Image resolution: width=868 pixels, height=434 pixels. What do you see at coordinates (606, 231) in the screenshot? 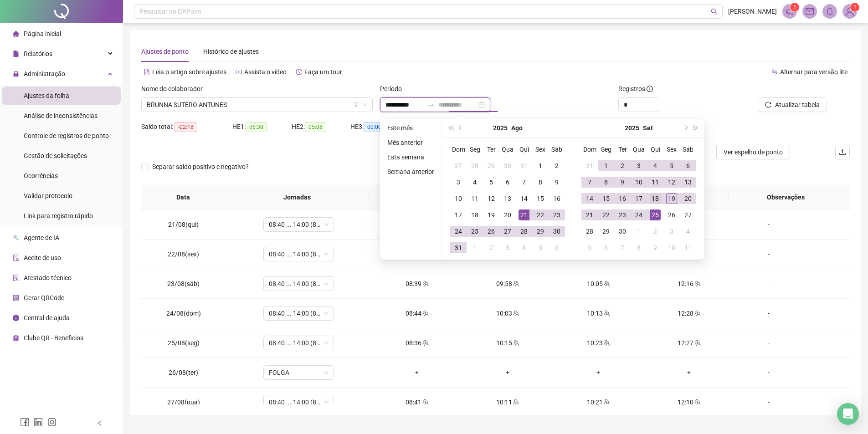
I see `td: 2025-09-29` at bounding box center [606, 231].